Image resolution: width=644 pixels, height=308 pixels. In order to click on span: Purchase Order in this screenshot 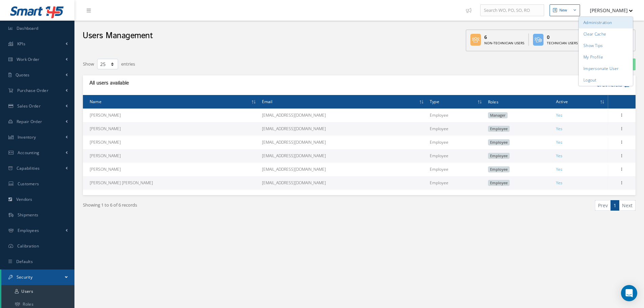, I will do `click(33, 90)`.